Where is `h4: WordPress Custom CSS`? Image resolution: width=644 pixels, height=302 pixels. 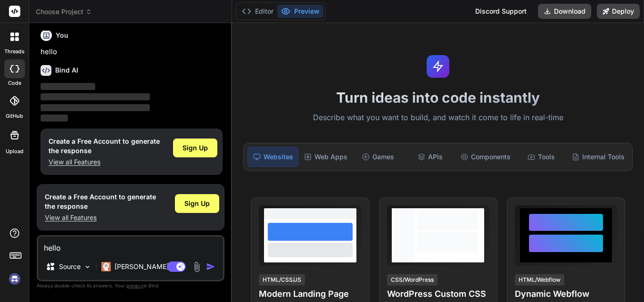
h4: WordPress Custom CSS is located at coordinates (438, 295).